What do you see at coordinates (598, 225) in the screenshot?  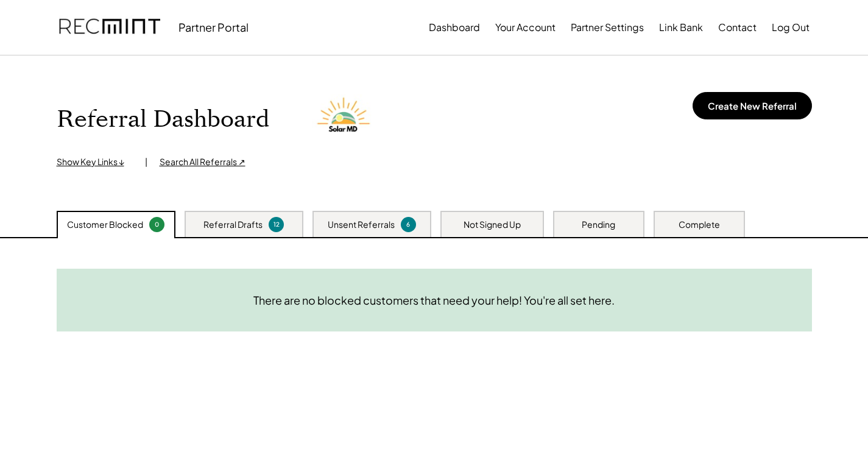 I see `div: Pending` at bounding box center [598, 225].